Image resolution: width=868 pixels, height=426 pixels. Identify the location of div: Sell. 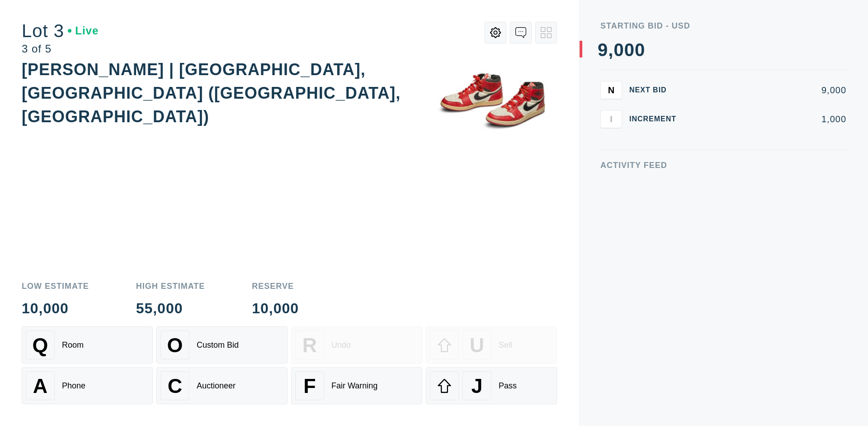
(505, 345).